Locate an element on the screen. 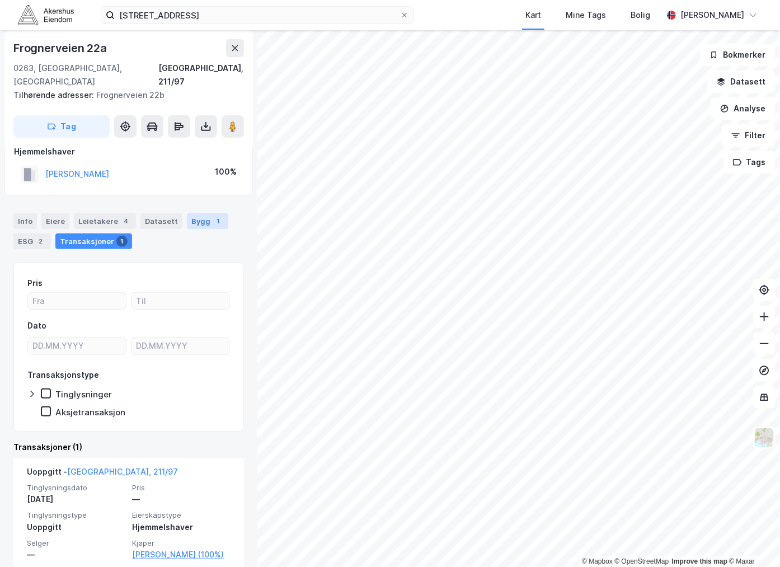 This screenshot has height=567, width=780. div: ESG is located at coordinates (32, 241).